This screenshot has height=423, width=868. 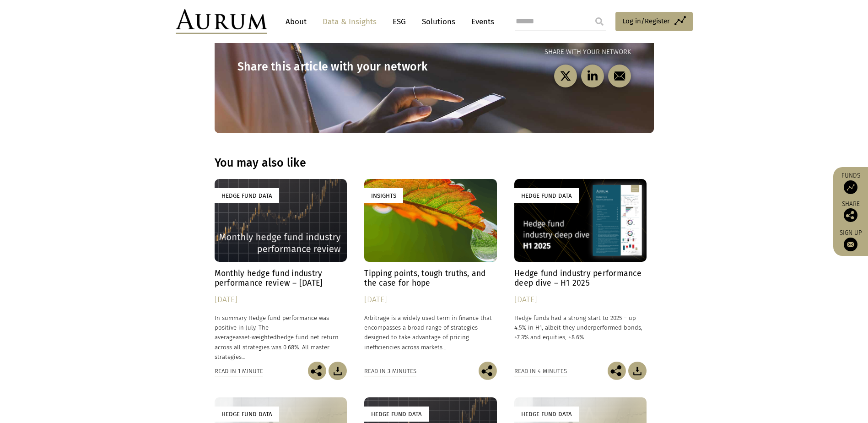 What do you see at coordinates (580, 278) in the screenshot?
I see `h4: Hedge fund industry performance deep dive – H1 2025` at bounding box center [580, 278].